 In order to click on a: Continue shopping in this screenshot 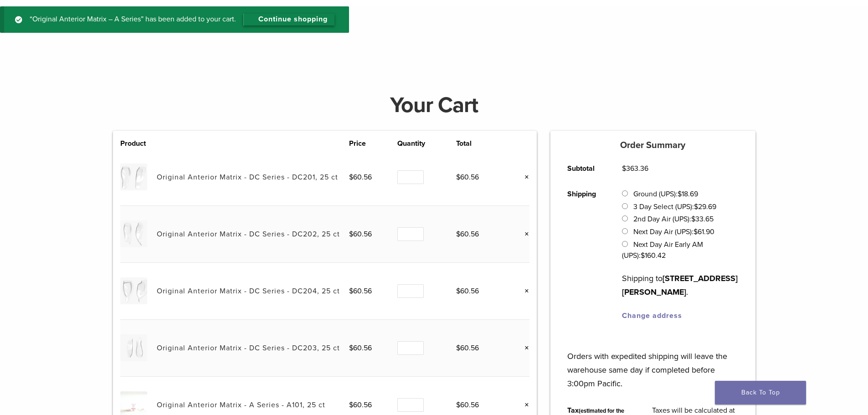, I will do `click(289, 19)`.